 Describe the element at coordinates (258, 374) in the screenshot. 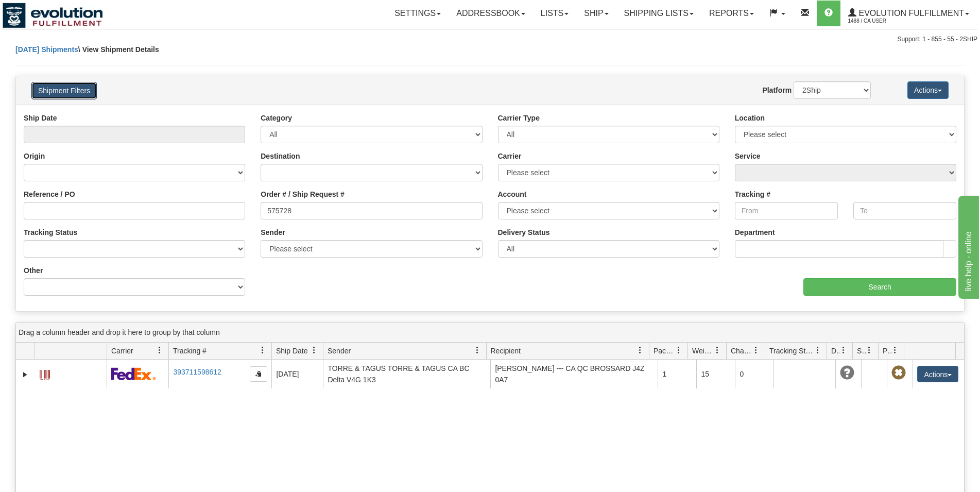

I see `button: Copy to clipboard` at that location.